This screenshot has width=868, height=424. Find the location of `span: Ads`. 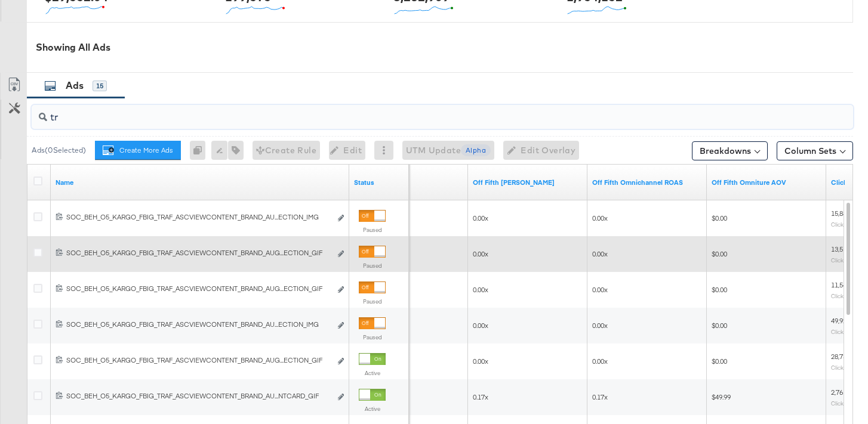

span: Ads is located at coordinates (75, 85).